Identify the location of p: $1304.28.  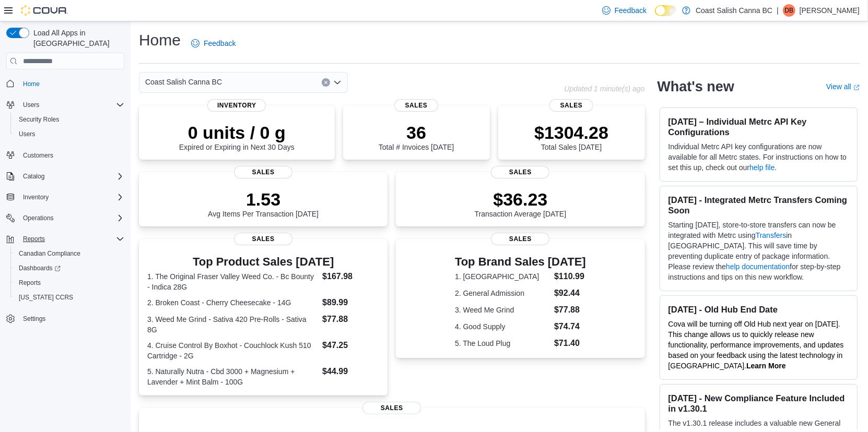
(571, 132).